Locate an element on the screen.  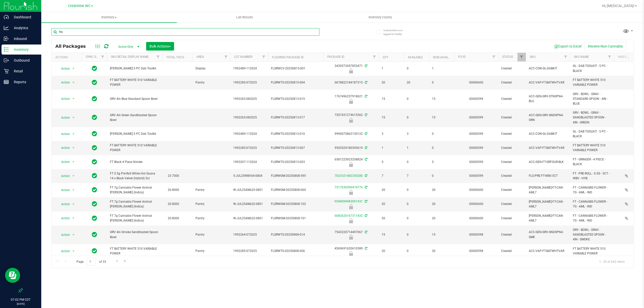
a: Non-Available is located at coordinates (444, 57).